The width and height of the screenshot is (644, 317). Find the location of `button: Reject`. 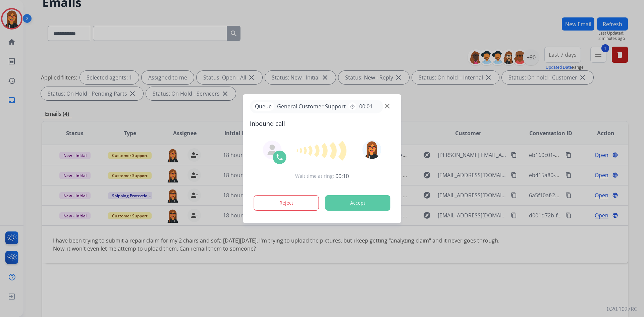

button: Reject is located at coordinates (286, 203).